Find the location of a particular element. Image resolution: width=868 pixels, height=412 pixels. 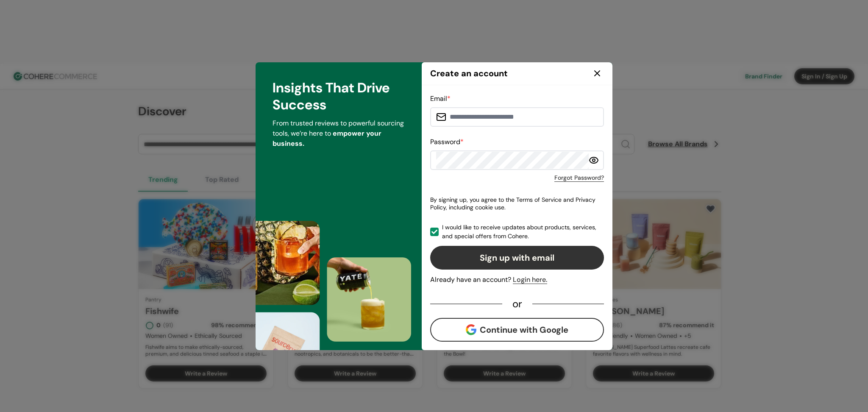

button: Continue with Google is located at coordinates (517, 330).